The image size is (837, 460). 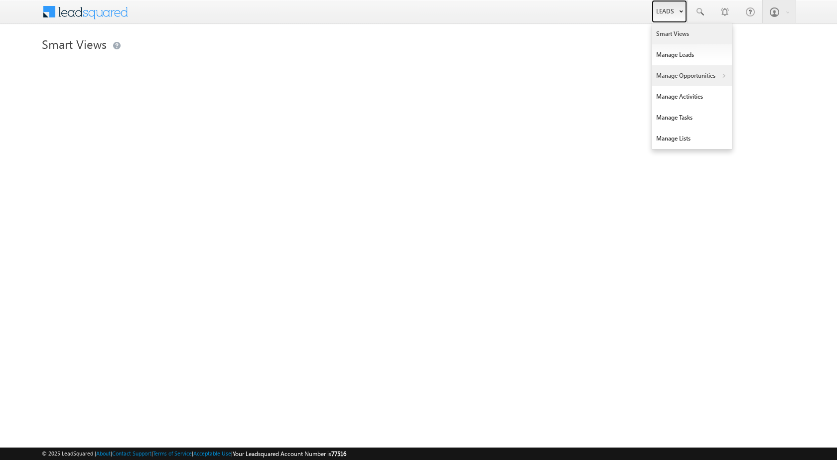 What do you see at coordinates (339, 453) in the screenshot?
I see `span: 77516` at bounding box center [339, 453].